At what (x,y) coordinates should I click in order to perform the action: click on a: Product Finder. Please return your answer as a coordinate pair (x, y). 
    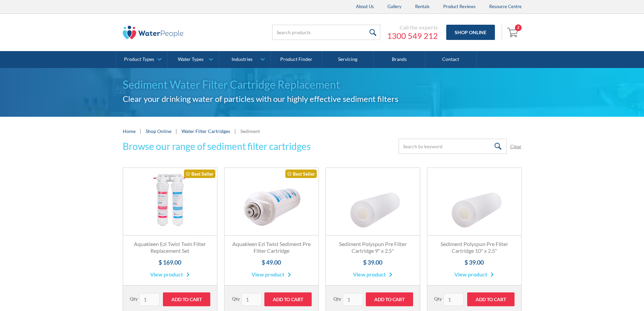
    Looking at the image, I should click on (297, 60).